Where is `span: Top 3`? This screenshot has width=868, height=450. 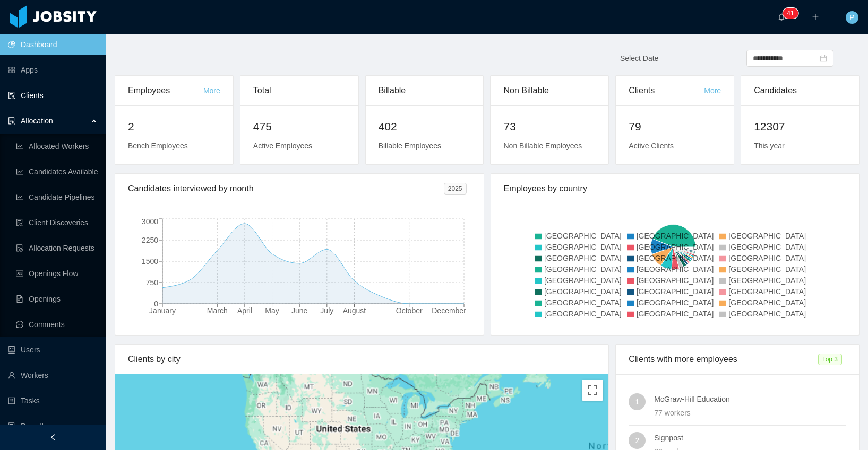 span: Top 3 is located at coordinates (830, 359).